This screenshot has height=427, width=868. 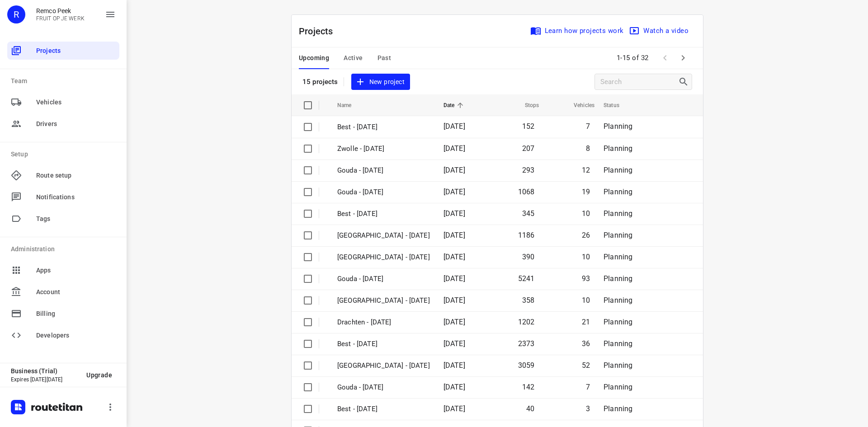 What do you see at coordinates (528, 256) in the screenshot?
I see `span: 390` at bounding box center [528, 256].